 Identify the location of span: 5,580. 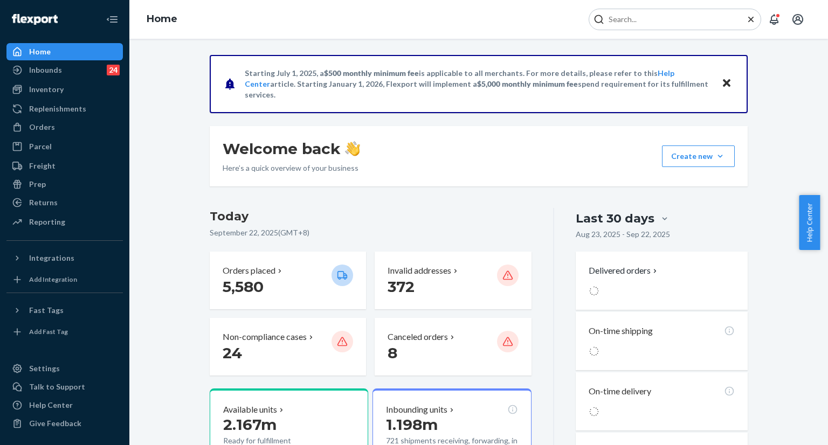
(243, 287).